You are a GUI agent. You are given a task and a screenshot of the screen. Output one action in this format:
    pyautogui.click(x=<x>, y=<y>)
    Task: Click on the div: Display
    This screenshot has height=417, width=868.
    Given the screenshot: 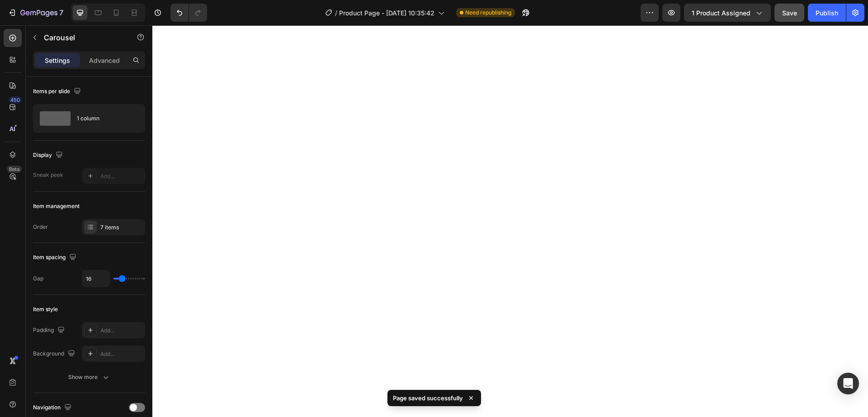 What is the action you would take?
    pyautogui.click(x=49, y=155)
    